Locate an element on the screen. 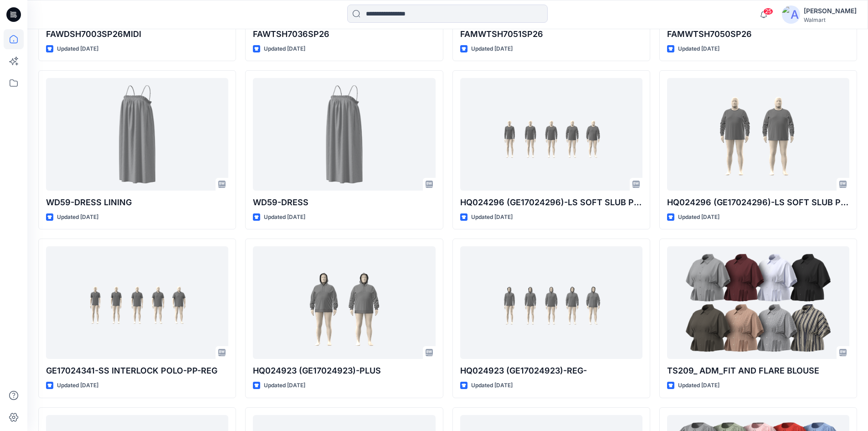 This screenshot has width=868, height=431. p: FAWDSH7003SP26MIDI is located at coordinates (137, 34).